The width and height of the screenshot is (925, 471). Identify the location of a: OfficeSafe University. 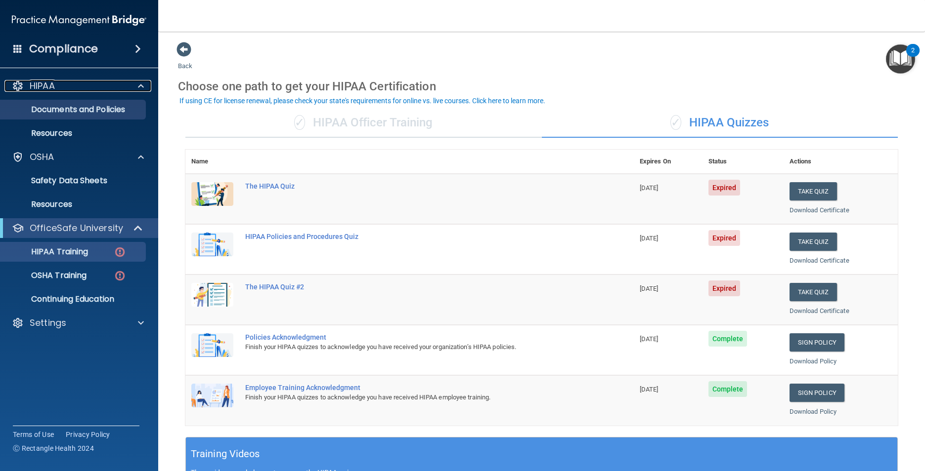
(78, 228).